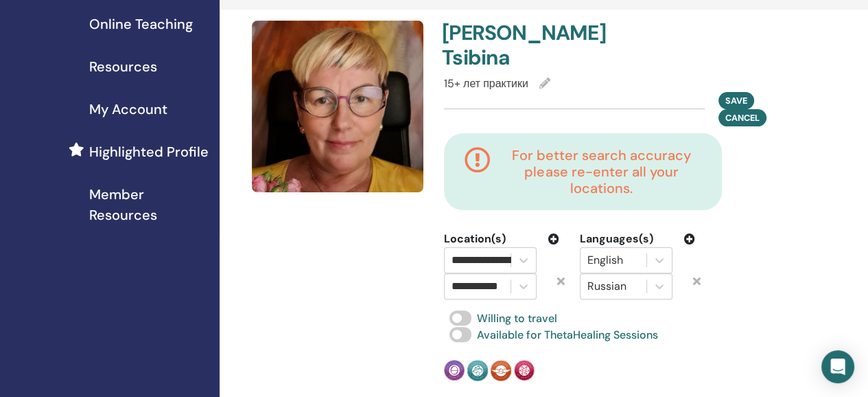 Image resolution: width=868 pixels, height=397 pixels. What do you see at coordinates (129, 109) in the screenshot?
I see `span: My Account` at bounding box center [129, 109].